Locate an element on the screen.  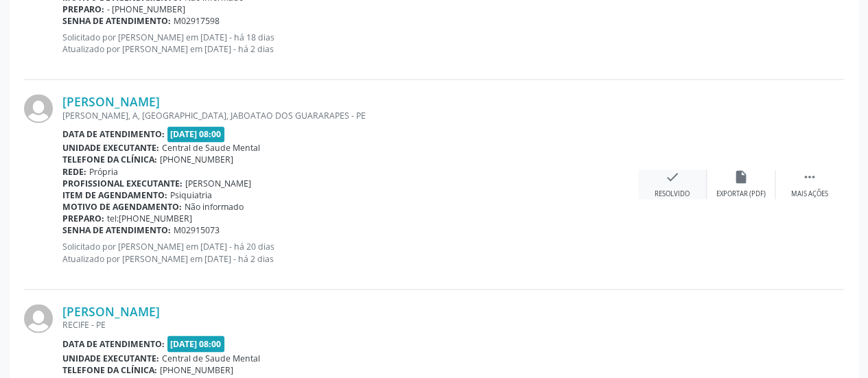
div: Resolvido is located at coordinates (671, 194).